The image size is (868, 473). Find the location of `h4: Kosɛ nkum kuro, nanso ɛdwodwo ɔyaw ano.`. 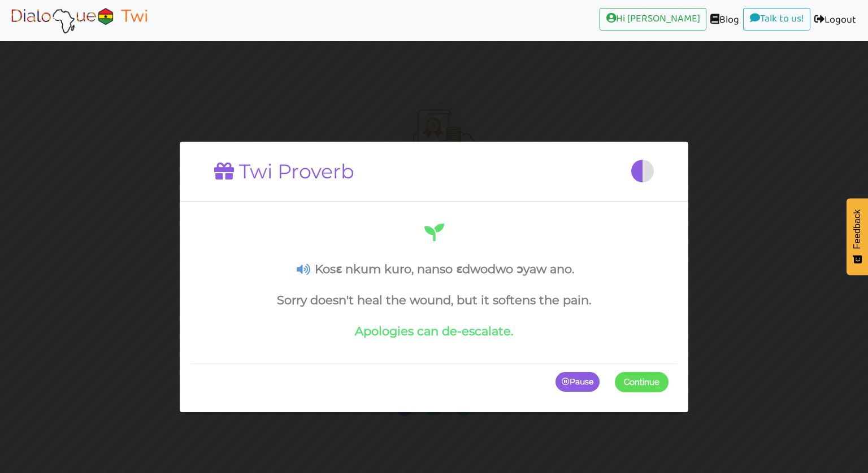

h4: Kosɛ nkum kuro, nanso ɛdwodwo ɔyaw ano. is located at coordinates (434, 269).